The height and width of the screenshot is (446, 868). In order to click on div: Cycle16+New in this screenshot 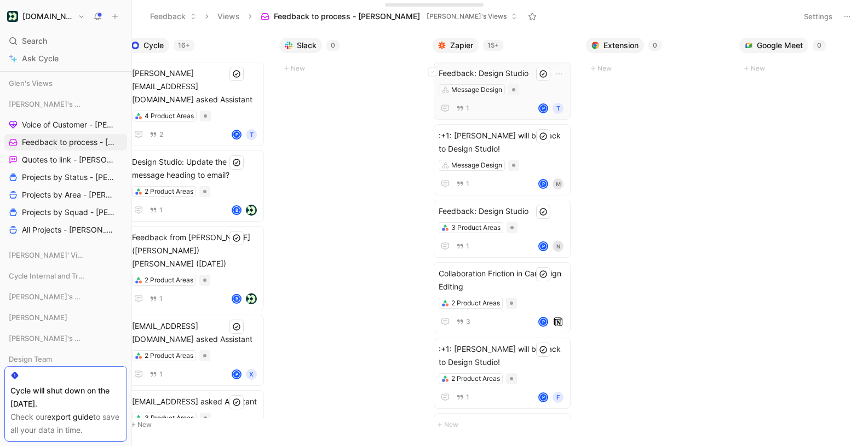, I will do `click(199, 235)`.